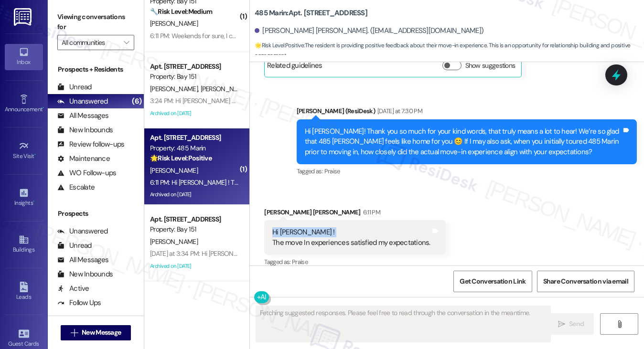 This screenshot has width=644, height=349. Describe the element at coordinates (79, 302) in the screenshot. I see `div: Follow Ups` at that location.